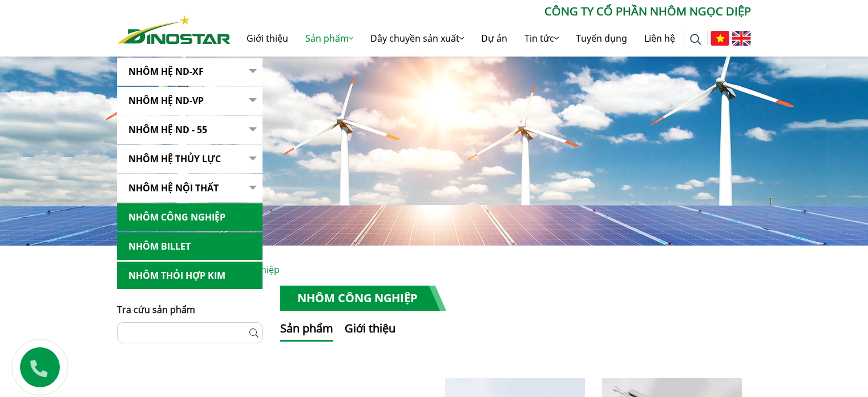 The width and height of the screenshot is (868, 397). What do you see at coordinates (189, 72) in the screenshot?
I see `a: Nhôm Hệ ND-XF` at bounding box center [189, 72].